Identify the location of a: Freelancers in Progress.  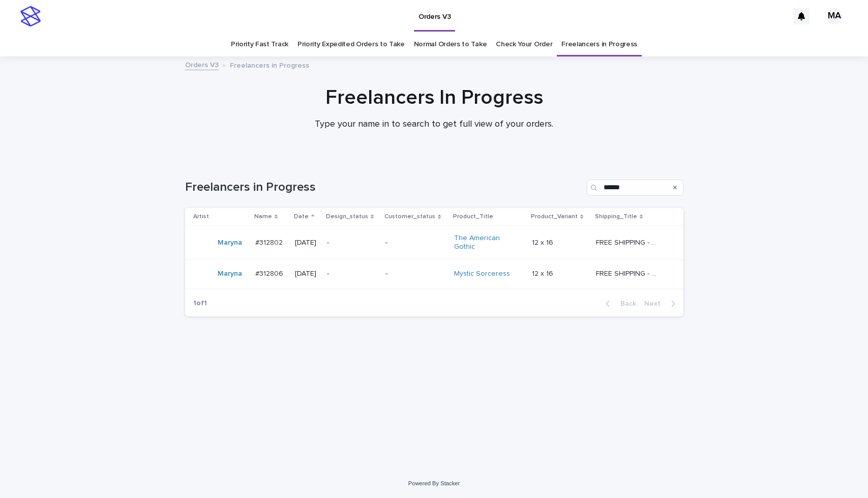
(599, 45).